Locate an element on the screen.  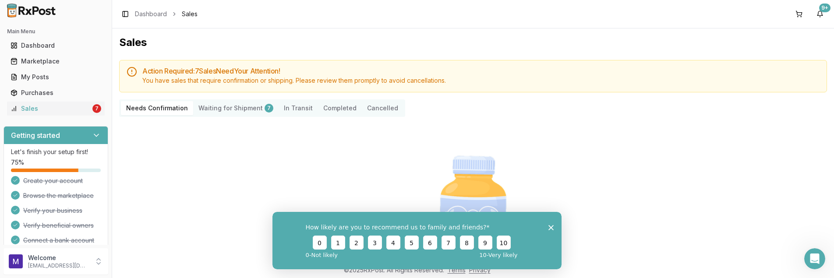
h3: Getting started is located at coordinates (35, 135).